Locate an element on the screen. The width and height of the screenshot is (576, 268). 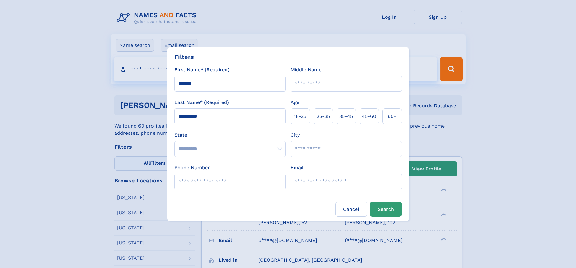
label: State is located at coordinates (230, 135).